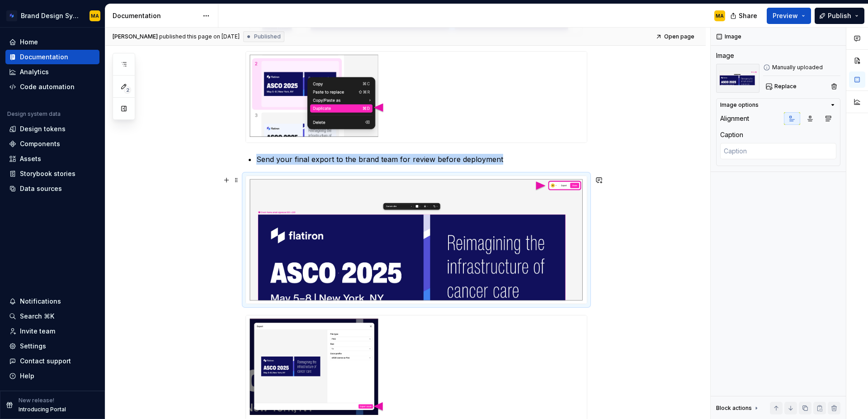  I want to click on div: Brand Design System, so click(50, 16).